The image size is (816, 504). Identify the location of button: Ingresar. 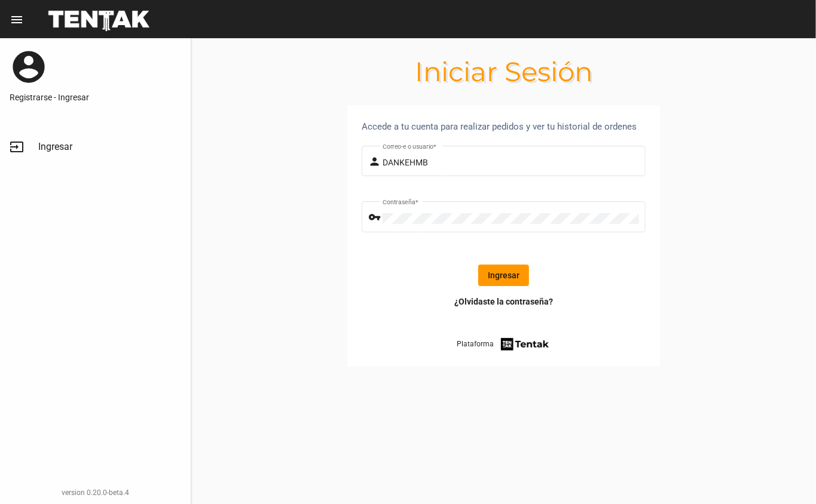
(503, 276).